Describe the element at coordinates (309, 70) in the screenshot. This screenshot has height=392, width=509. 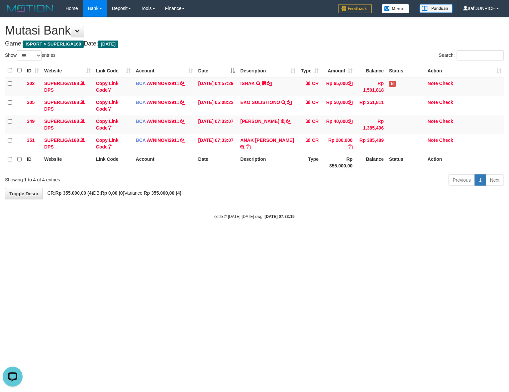
I see `th: Type: activate to sort column ascending` at that location.